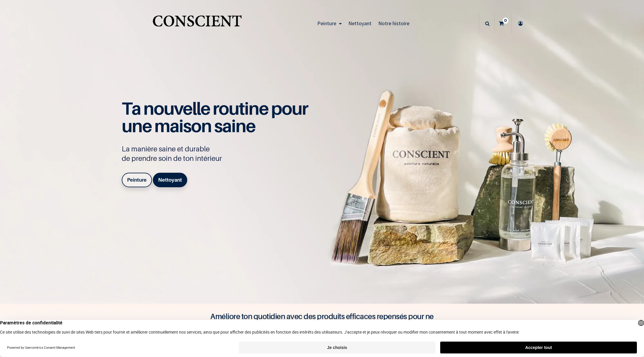 This screenshot has height=357, width=644. What do you see at coordinates (197, 23) in the screenshot?
I see `img: Conscient` at bounding box center [197, 23].